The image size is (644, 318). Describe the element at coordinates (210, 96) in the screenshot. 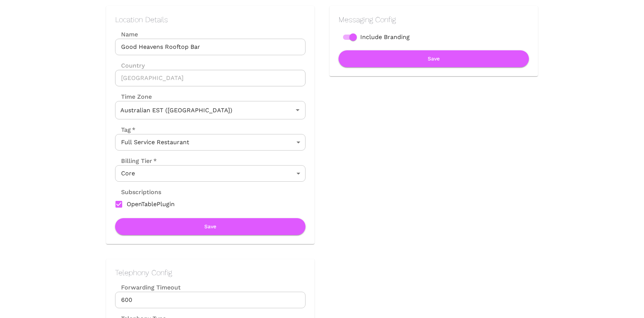

I see `label: Time Zone` at that location.